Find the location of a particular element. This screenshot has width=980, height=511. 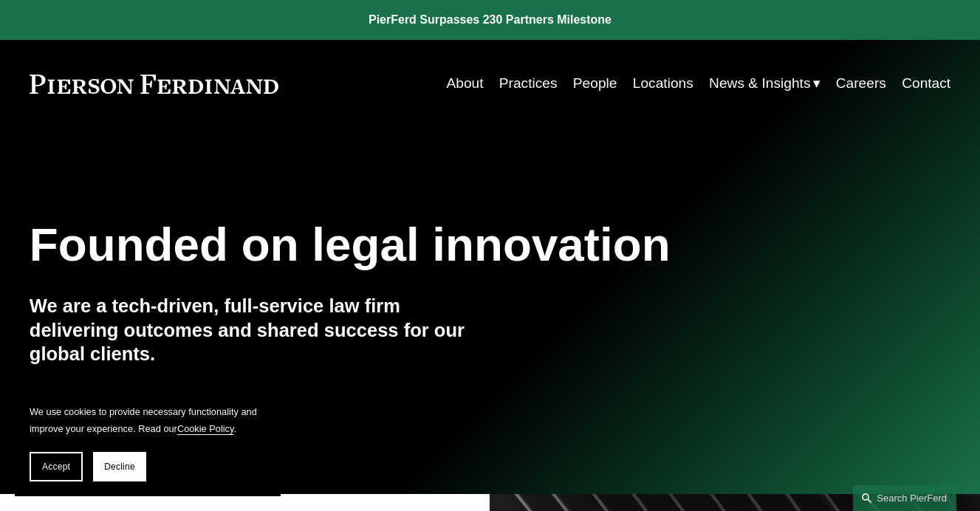

a: Locations is located at coordinates (664, 84).